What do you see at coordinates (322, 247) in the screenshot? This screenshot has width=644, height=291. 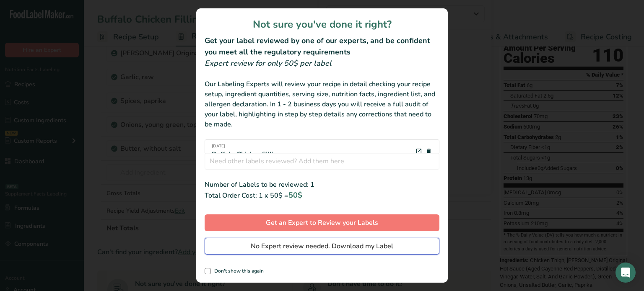 I see `button: No Expert review needed. Download my Label` at bounding box center [322, 247].